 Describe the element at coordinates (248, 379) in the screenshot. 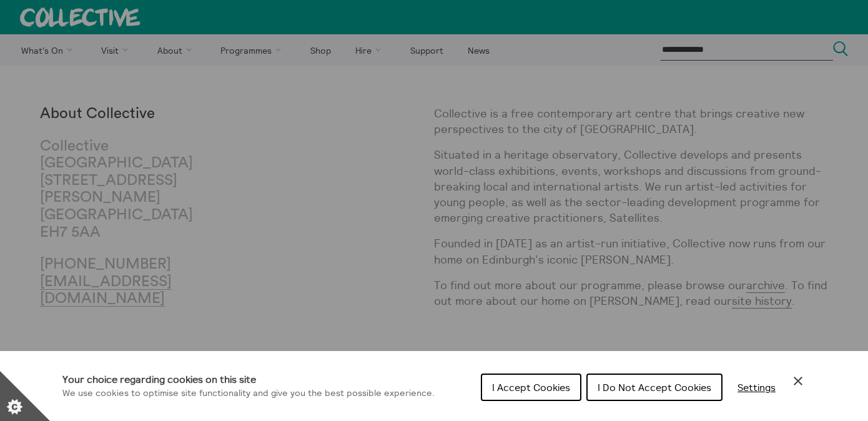

I see `h1: Your choice regarding cookies on this site` at that location.